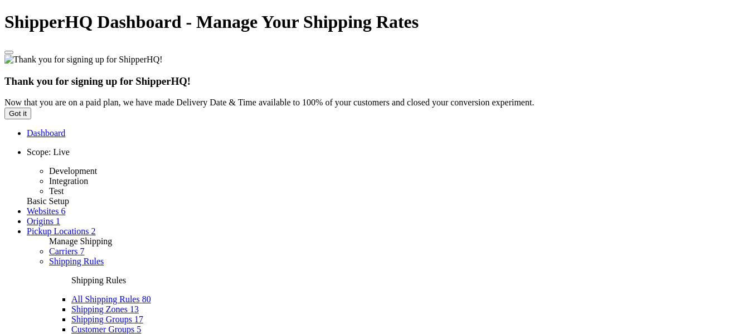  I want to click on a: Customer Groups 5, so click(106, 329).